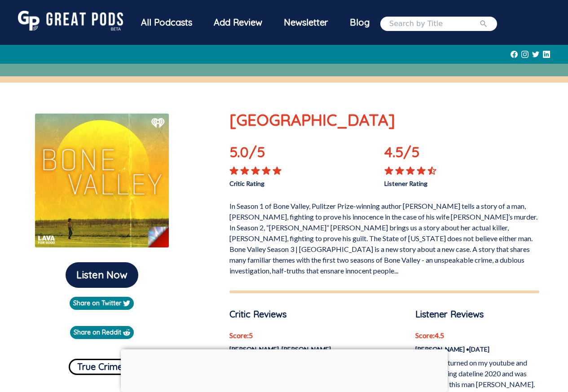  What do you see at coordinates (70, 21) in the screenshot?
I see `a: GreatPods` at bounding box center [70, 21].